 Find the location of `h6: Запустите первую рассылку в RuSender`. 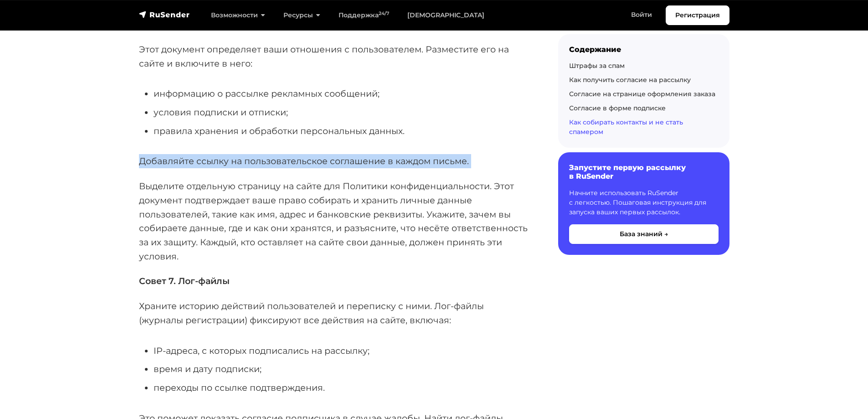

h6: Запустите первую рассылку в RuSender is located at coordinates (644, 172).